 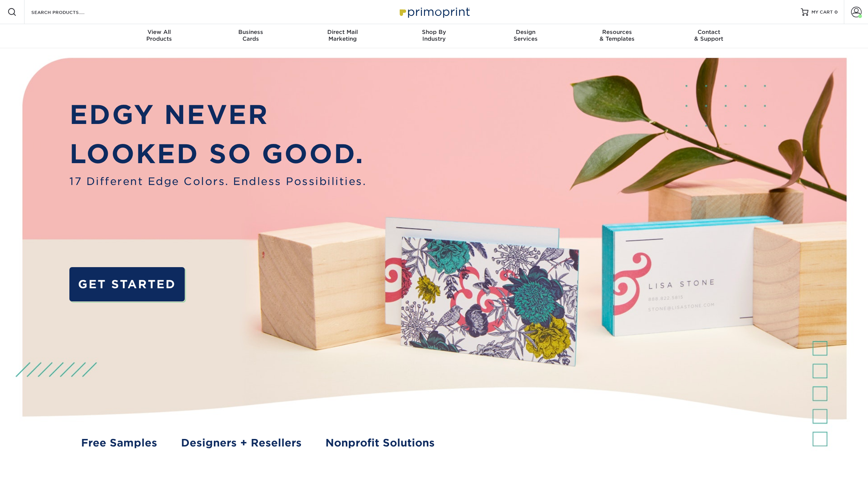 What do you see at coordinates (127, 284) in the screenshot?
I see `a: GET STARTED` at bounding box center [127, 284].